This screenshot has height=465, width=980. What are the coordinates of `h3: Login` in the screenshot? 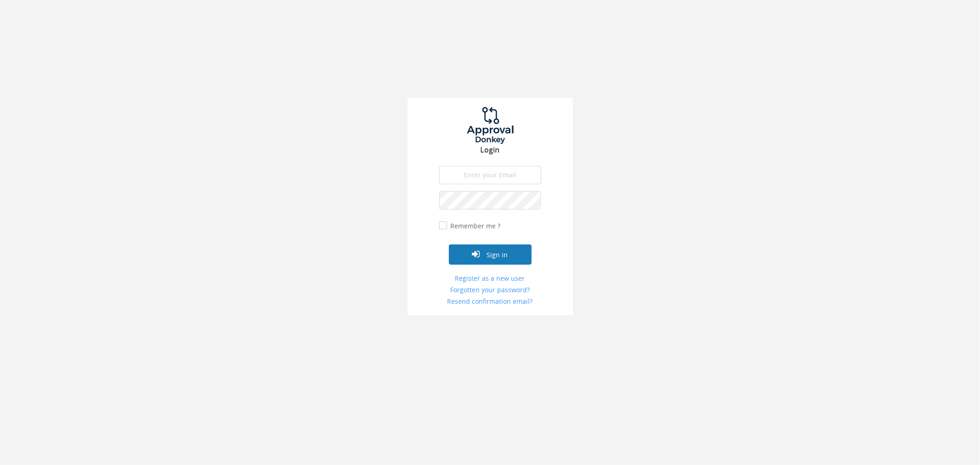 It's located at (490, 150).